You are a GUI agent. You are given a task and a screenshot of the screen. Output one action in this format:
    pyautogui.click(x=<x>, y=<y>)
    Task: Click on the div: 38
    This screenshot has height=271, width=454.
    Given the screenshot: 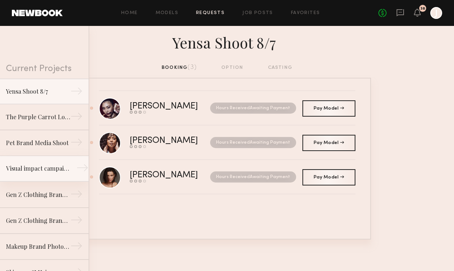 What is the action you would take?
    pyautogui.click(x=423, y=9)
    